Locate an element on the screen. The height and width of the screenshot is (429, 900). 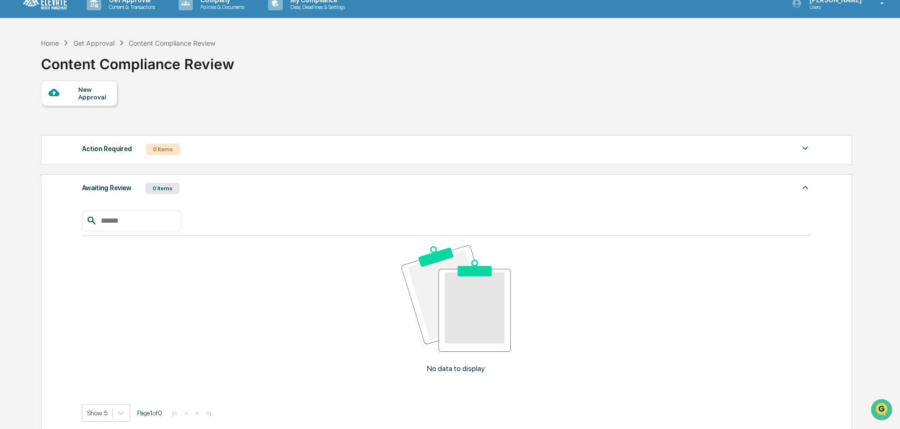
a: 🗄️Attestations is located at coordinates (92, 123).